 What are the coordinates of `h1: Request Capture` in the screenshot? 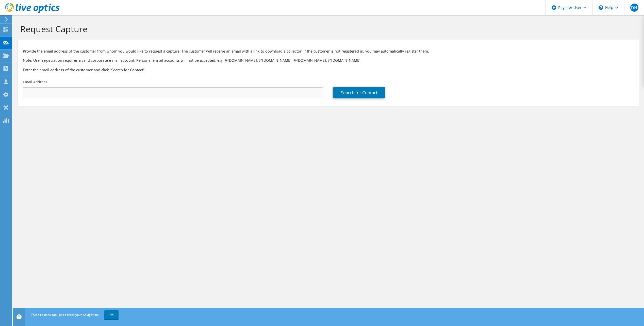 It's located at (327, 29).